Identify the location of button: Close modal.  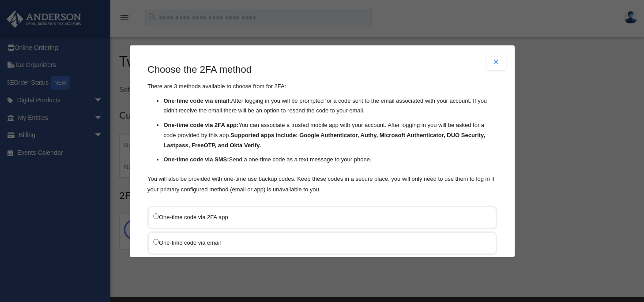
(496, 62).